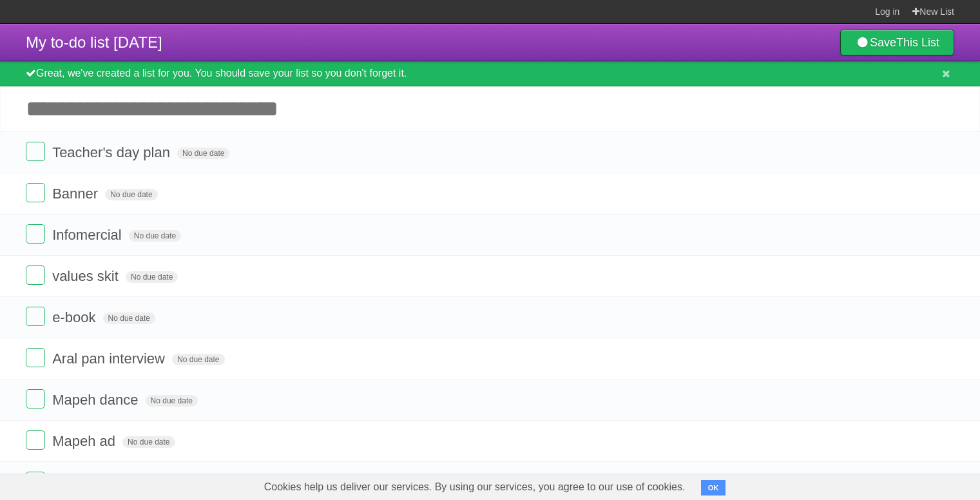 The width and height of the screenshot is (980, 500). What do you see at coordinates (76, 193) in the screenshot?
I see `span: Banner` at bounding box center [76, 193].